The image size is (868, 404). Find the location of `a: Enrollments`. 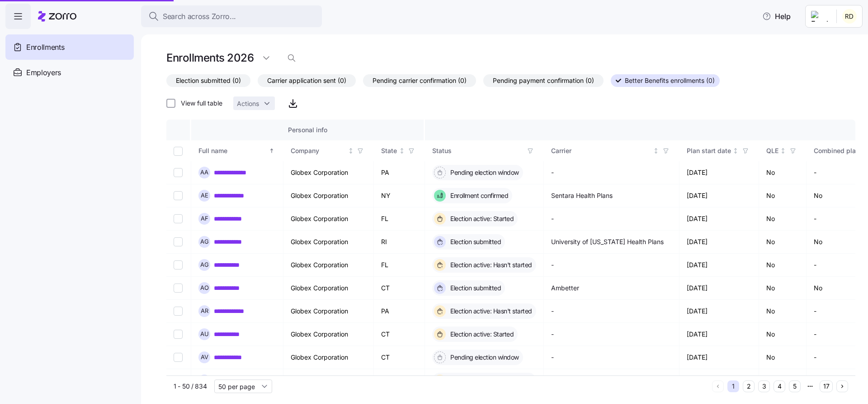

a: Enrollments is located at coordinates (70, 47).